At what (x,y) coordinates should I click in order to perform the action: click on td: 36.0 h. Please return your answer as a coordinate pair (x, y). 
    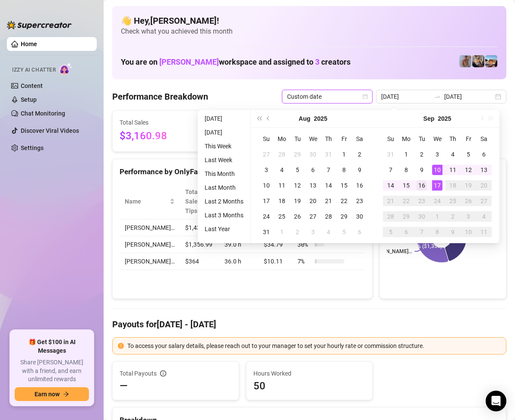
    Looking at the image, I should click on (239, 261).